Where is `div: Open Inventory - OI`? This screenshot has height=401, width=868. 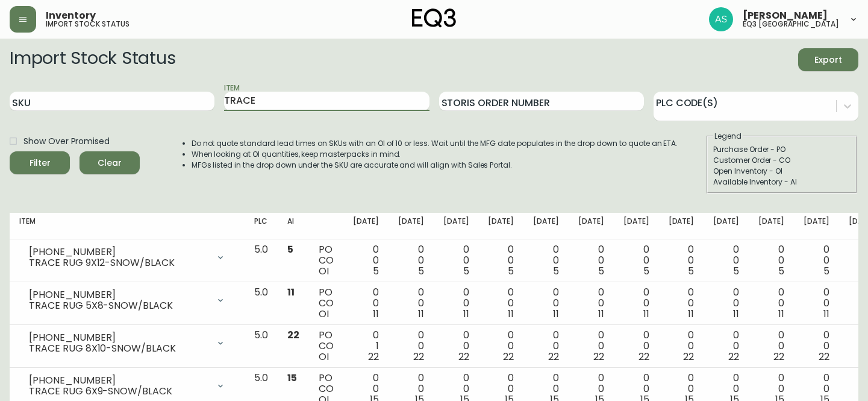 div: Open Inventory - OI is located at coordinates (782, 171).